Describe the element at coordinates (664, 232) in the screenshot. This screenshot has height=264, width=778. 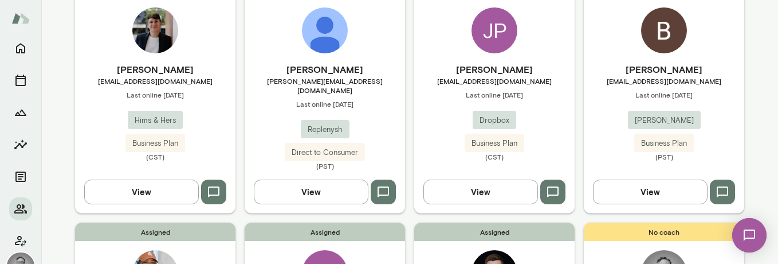
I see `span: No coach` at that location.